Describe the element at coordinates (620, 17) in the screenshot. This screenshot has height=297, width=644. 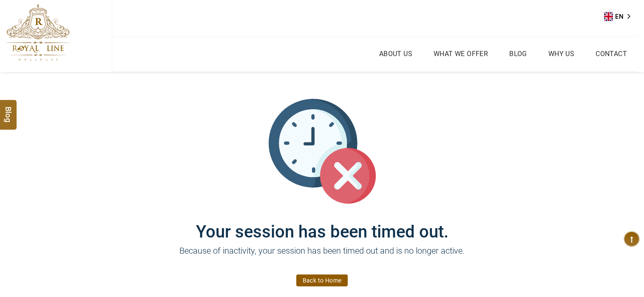
I see `div: Language` at that location.